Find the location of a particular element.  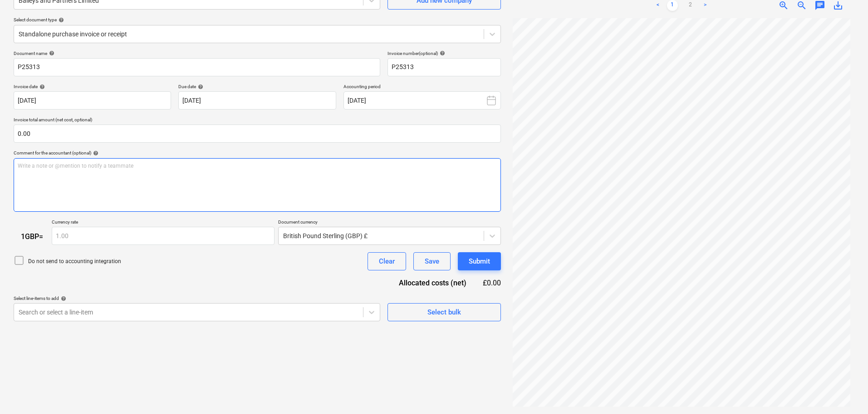

div: Invoice number (optional) is located at coordinates (444, 53).